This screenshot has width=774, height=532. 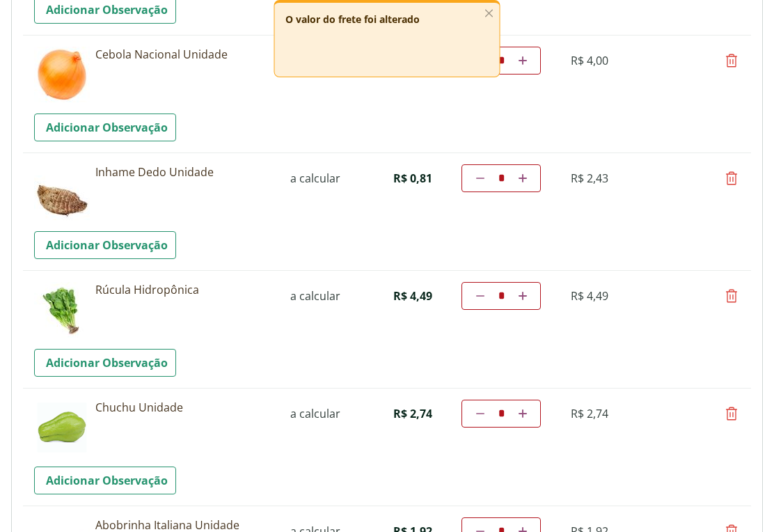 I want to click on span: R$ 2,43, so click(x=590, y=178).